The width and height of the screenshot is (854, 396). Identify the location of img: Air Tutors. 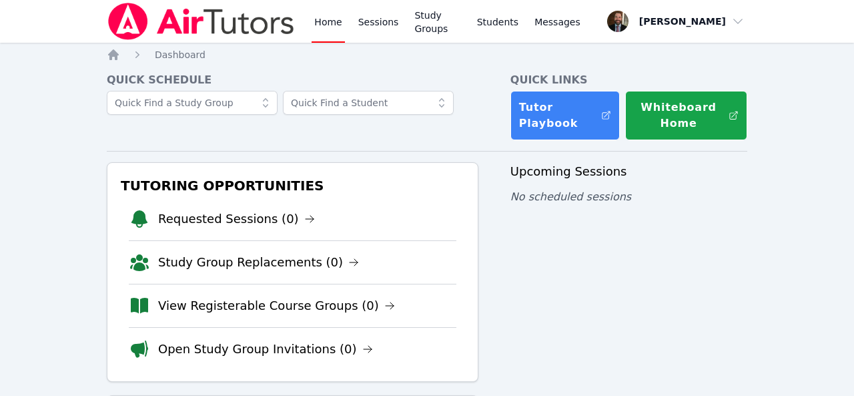
(201, 21).